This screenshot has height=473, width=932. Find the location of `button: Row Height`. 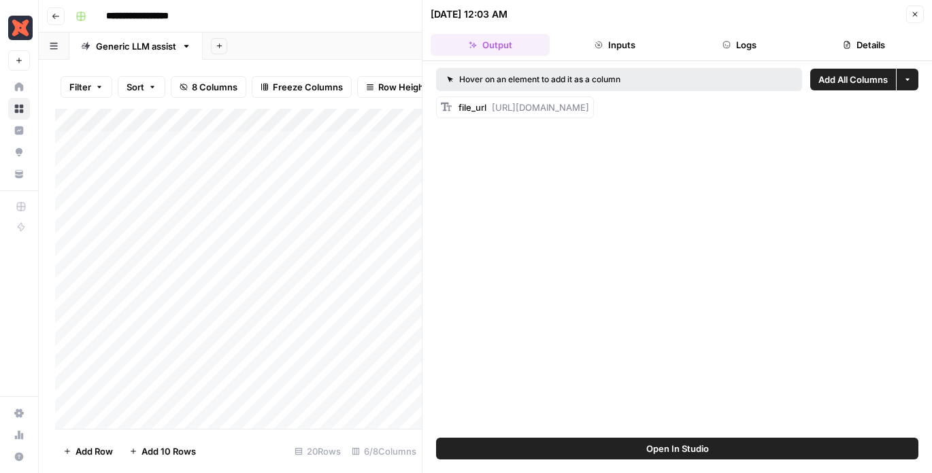

button: Row Height is located at coordinates (396, 87).